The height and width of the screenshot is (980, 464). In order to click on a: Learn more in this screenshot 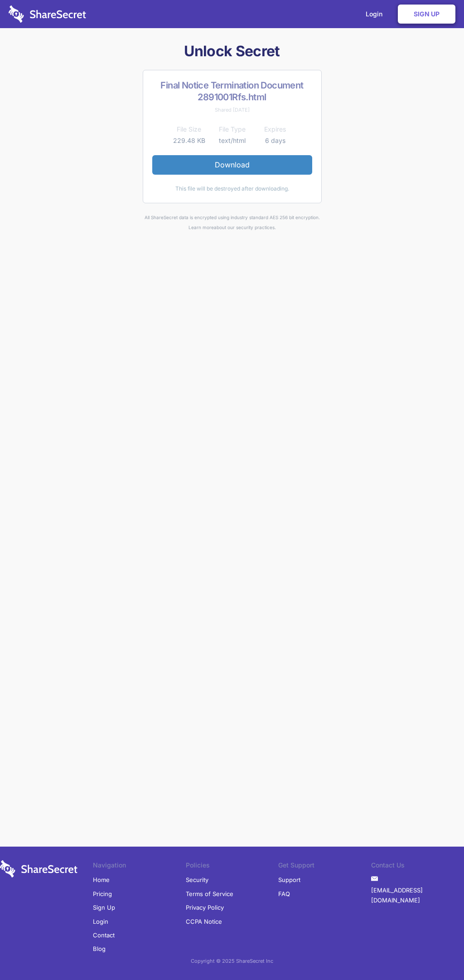, I will do `click(201, 227)`.